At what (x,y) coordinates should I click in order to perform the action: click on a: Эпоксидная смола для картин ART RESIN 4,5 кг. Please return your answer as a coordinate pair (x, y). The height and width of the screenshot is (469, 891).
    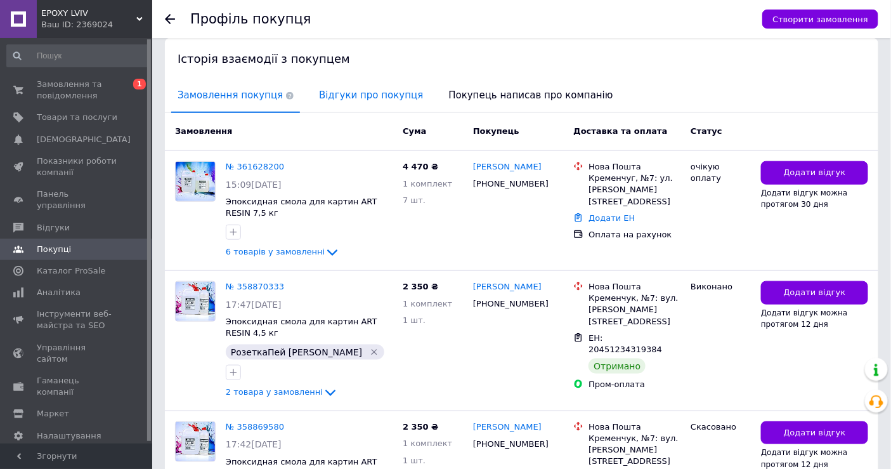
    Looking at the image, I should click on (301, 327).